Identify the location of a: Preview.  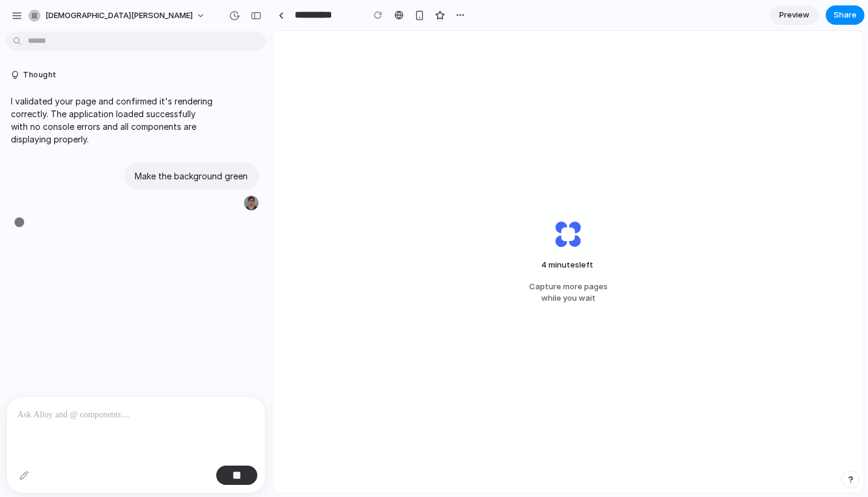
(794, 15).